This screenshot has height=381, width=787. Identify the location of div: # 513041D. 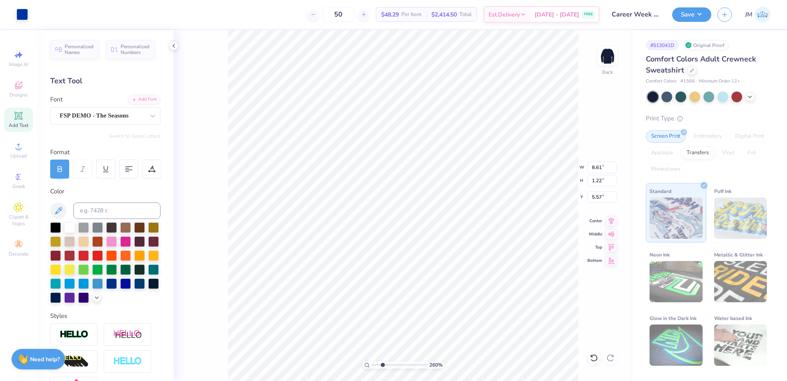
(663, 45).